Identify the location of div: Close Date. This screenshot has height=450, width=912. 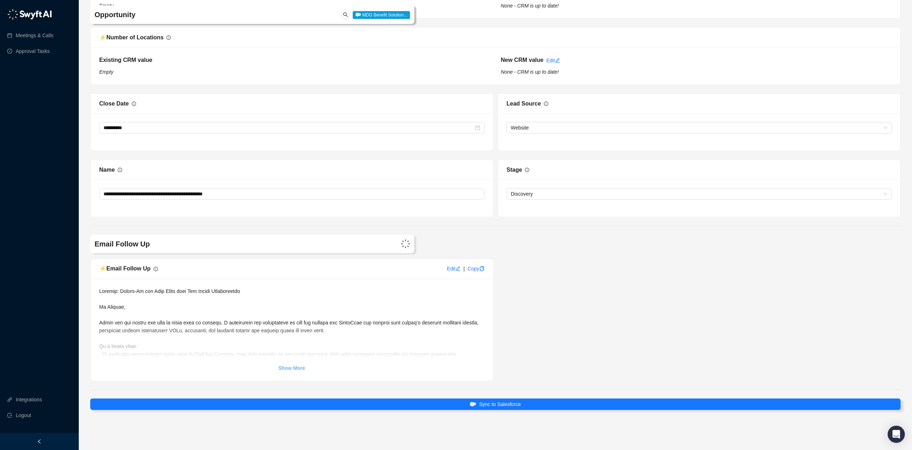
(114, 103).